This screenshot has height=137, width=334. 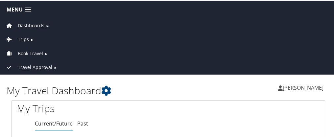 What do you see at coordinates (25, 25) in the screenshot?
I see `a: Dashboards` at bounding box center [25, 25].